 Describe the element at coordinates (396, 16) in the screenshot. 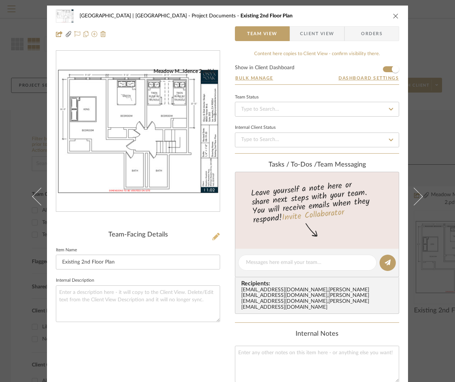

I see `button: close` at that location.